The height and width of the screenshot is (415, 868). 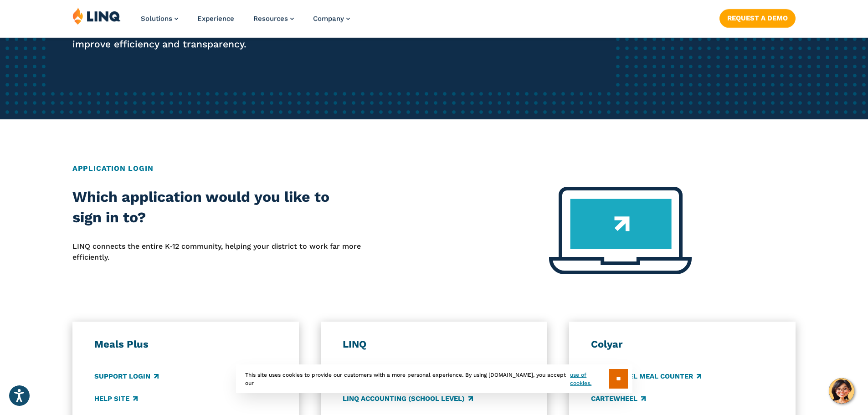 I want to click on a: Support Login, so click(x=126, y=376).